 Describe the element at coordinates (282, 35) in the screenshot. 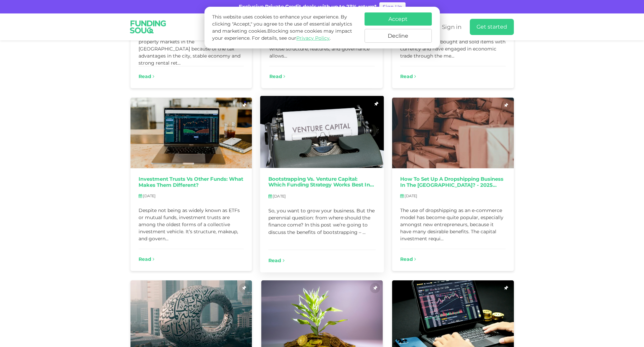

I see `span: Blocking some cookies may impact your experience.` at that location.